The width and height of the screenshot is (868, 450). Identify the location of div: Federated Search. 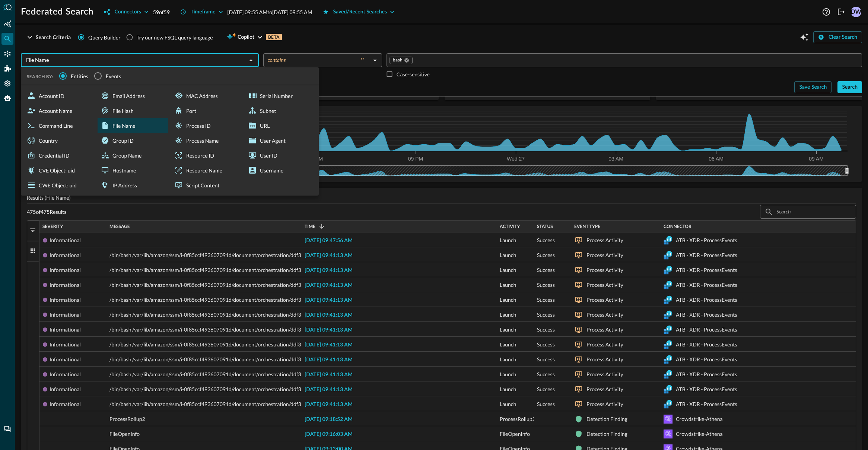
(8, 39).